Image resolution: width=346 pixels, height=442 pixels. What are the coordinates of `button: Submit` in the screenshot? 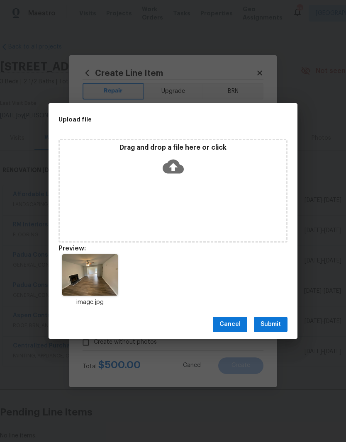 It's located at (271, 325).